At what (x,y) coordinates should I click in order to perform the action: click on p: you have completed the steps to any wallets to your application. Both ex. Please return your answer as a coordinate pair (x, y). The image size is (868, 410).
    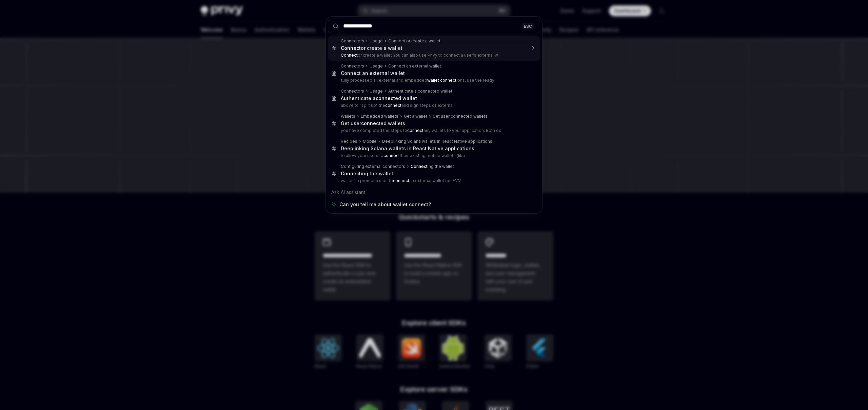
    Looking at the image, I should click on (434, 130).